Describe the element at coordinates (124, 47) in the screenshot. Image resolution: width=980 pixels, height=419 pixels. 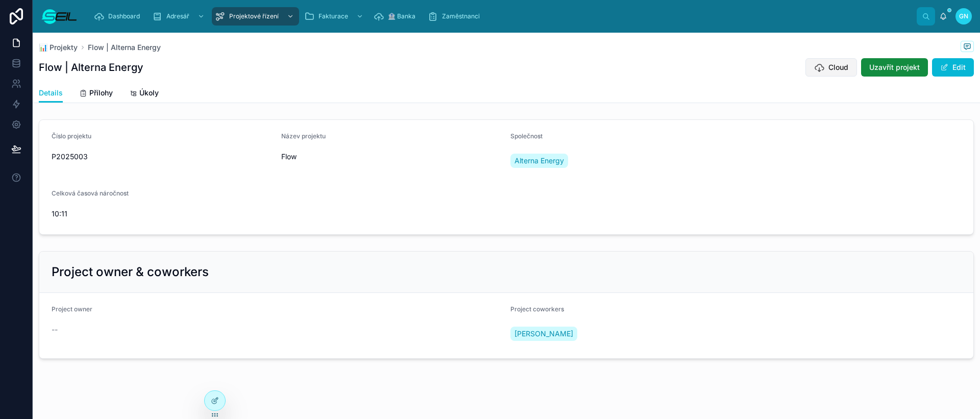
I see `a: Flow | Alterna Energy` at that location.